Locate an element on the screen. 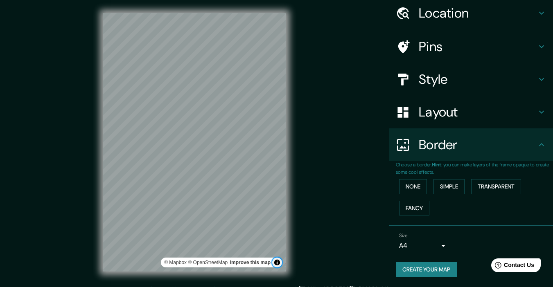  p: Choose a border. : you can make layers of the frame opaque to create some cool effects. is located at coordinates (474, 169).